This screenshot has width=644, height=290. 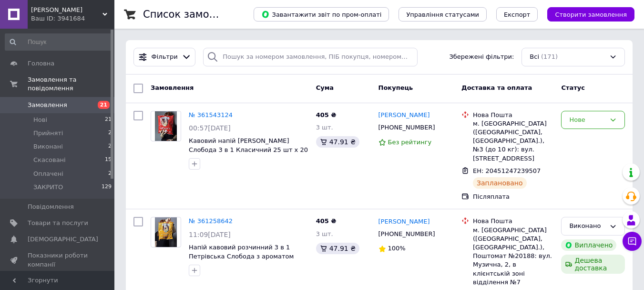 What do you see at coordinates (589, 245) in the screenshot?
I see `div: Виплачено` at bounding box center [589, 245].